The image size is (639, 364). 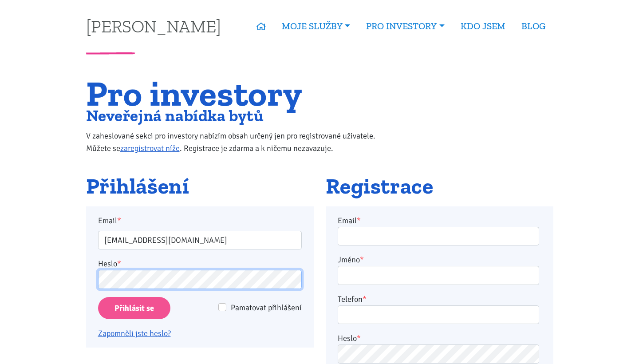 What do you see at coordinates (483, 26) in the screenshot?
I see `a: KDO JSEM` at bounding box center [483, 26].